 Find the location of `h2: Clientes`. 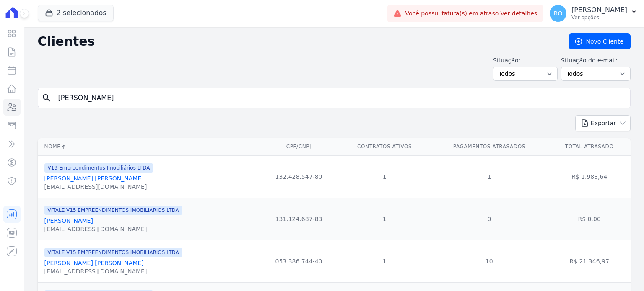

h2: Clientes is located at coordinates (296, 42).